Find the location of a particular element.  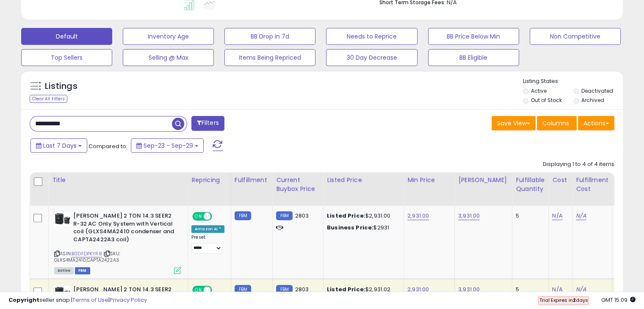

label: Active is located at coordinates (538, 91).